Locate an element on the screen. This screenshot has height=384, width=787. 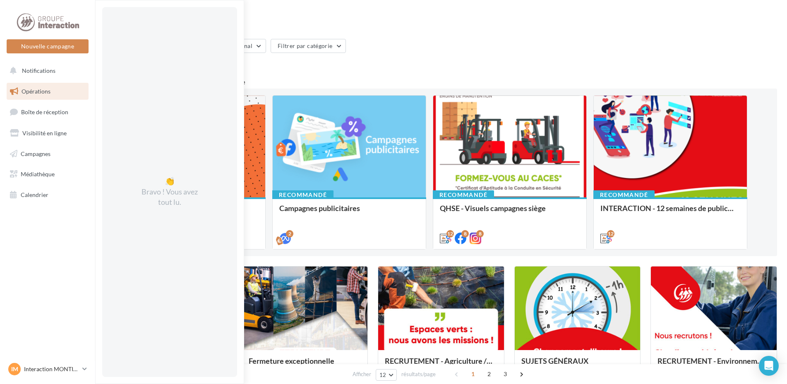
a: Opérations is located at coordinates (48, 91).